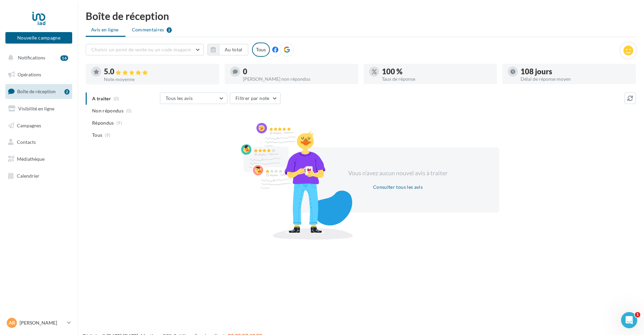  I want to click on span: Boîte de réception, so click(36, 91).